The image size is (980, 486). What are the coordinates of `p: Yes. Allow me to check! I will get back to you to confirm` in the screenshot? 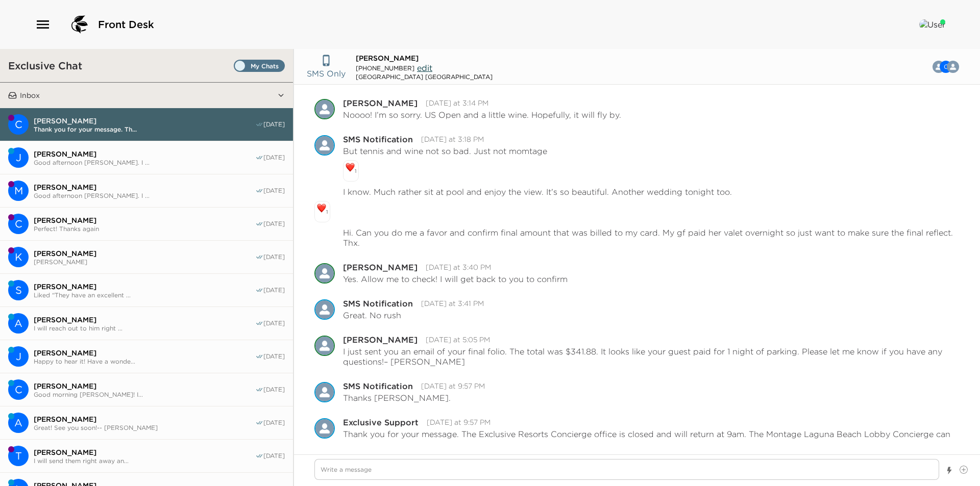 It's located at (455, 279).